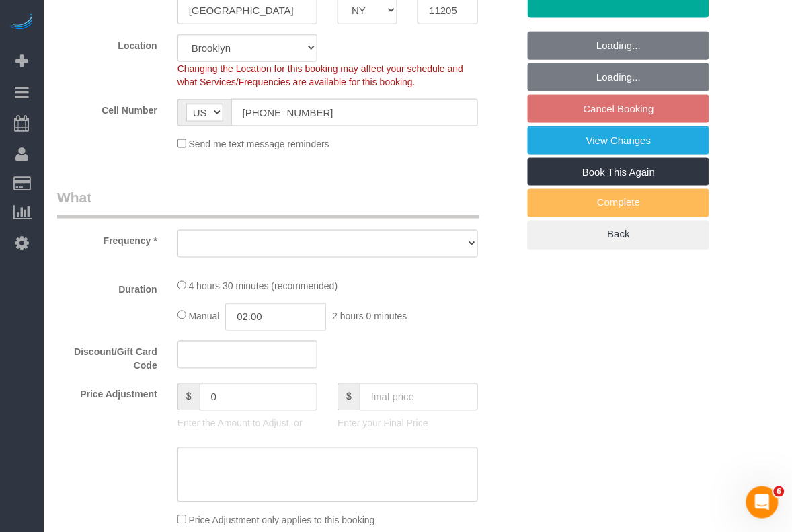  I want to click on span: Send me text message reminders, so click(259, 144).